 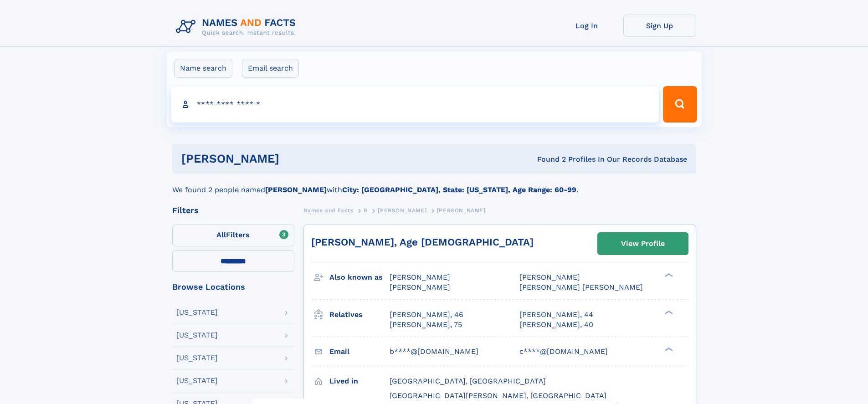 What do you see at coordinates (359, 277) in the screenshot?
I see `h3: Also known as` at bounding box center [359, 277].